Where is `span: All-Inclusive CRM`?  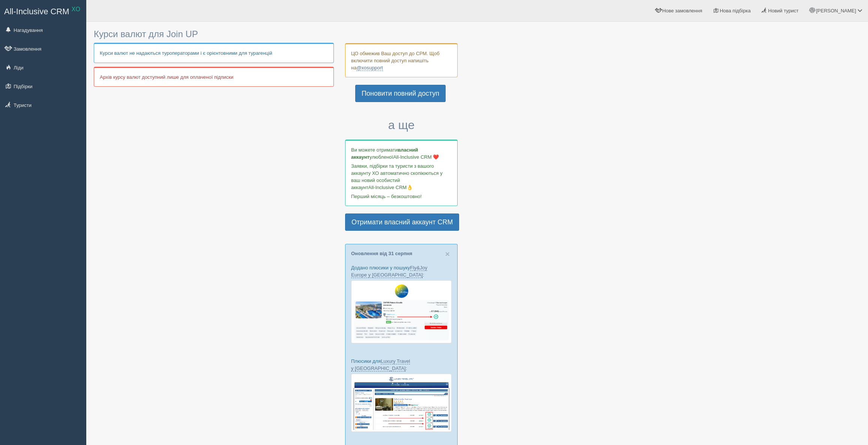 span: All-Inclusive CRM is located at coordinates (37, 11).